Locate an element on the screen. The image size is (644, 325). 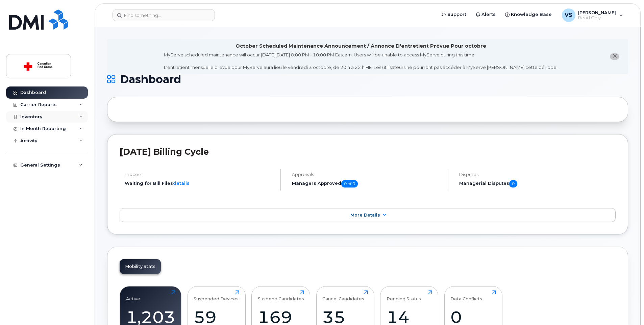
div: Cancel Candidates is located at coordinates (343, 295).